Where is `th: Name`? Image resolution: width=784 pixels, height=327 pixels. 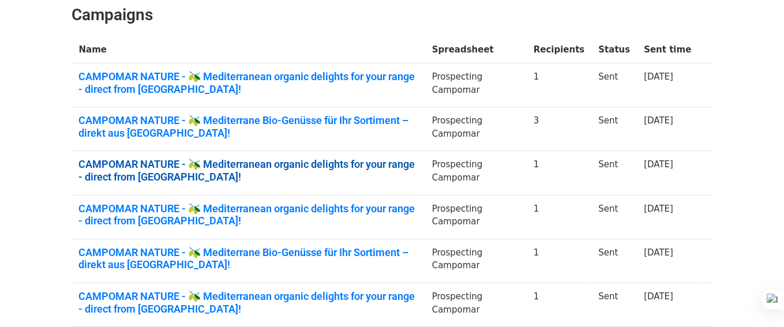
th: Name is located at coordinates (249, 50).